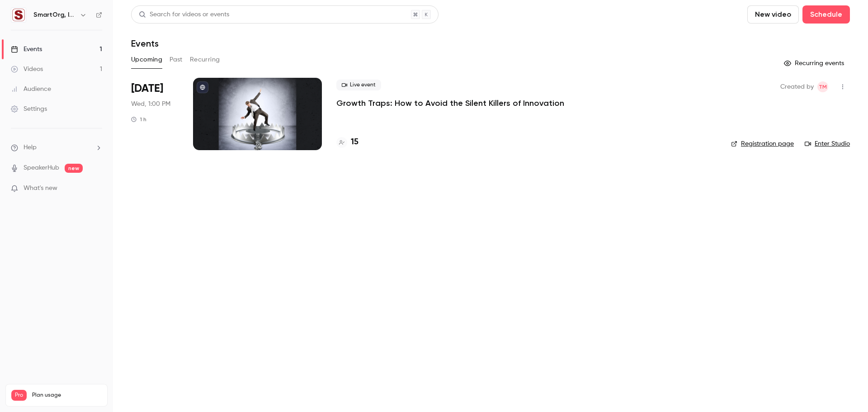 Image resolution: width=868 pixels, height=412 pixels. What do you see at coordinates (762, 144) in the screenshot?
I see `a: Registration page` at bounding box center [762, 144].